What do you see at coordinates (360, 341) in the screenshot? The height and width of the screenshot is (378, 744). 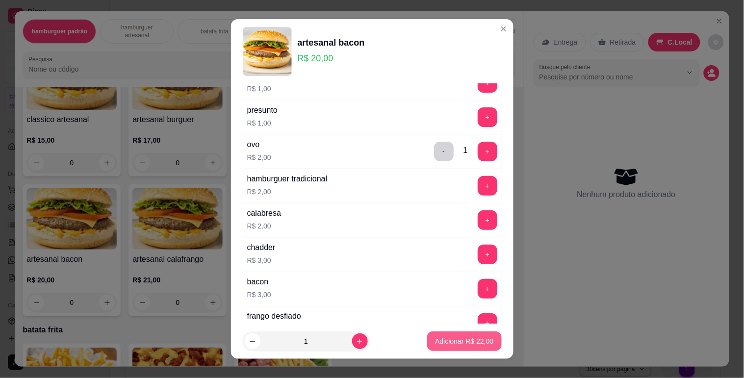 I see `button: increase-product-quantity` at bounding box center [360, 341].